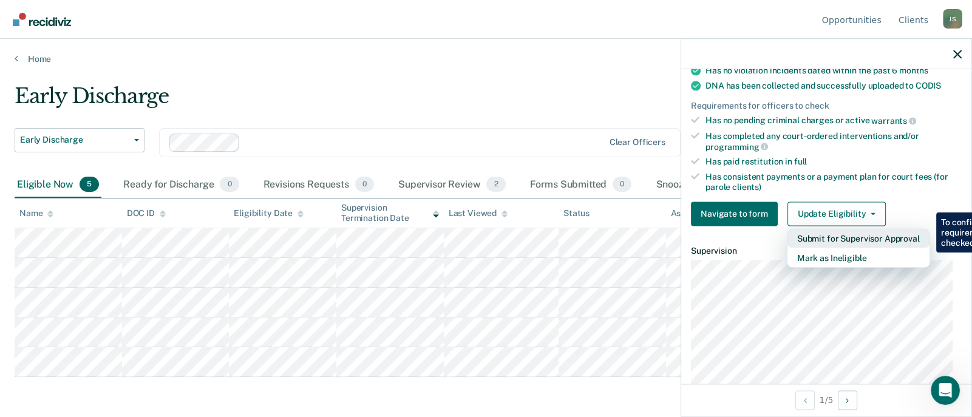 This screenshot has height=417, width=972. What do you see at coordinates (146, 213) in the screenshot?
I see `div: DOC ID` at bounding box center [146, 213].